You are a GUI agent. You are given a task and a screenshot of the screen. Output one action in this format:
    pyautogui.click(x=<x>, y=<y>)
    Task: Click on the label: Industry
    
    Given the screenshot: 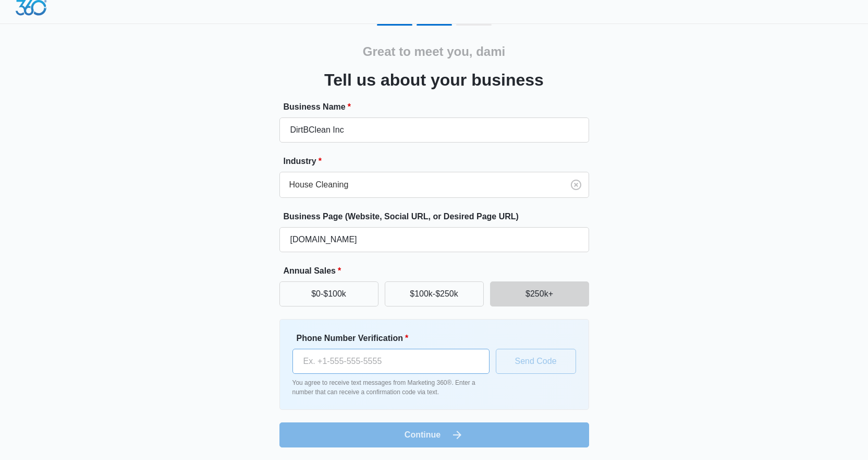 What is the action you would take?
    pyautogui.click(x=438, y=161)
    